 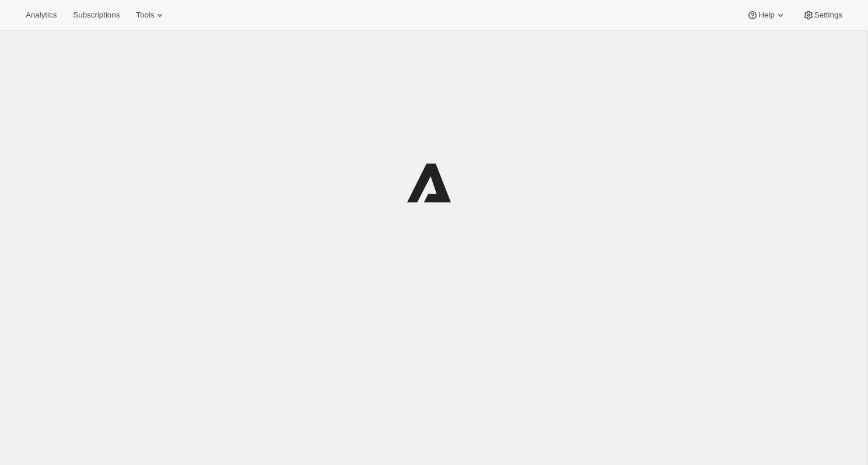 What do you see at coordinates (766, 15) in the screenshot?
I see `span: Help` at bounding box center [766, 15].